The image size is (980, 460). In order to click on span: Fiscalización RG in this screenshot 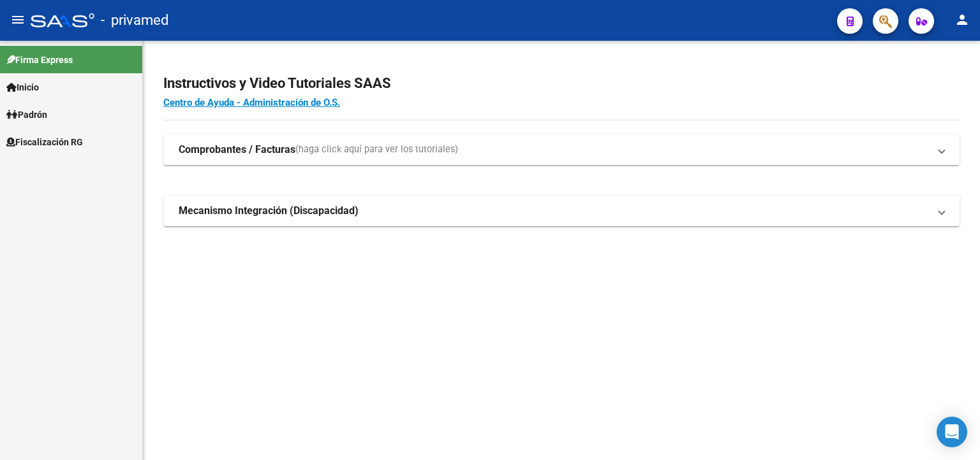, I will do `click(45, 142)`.